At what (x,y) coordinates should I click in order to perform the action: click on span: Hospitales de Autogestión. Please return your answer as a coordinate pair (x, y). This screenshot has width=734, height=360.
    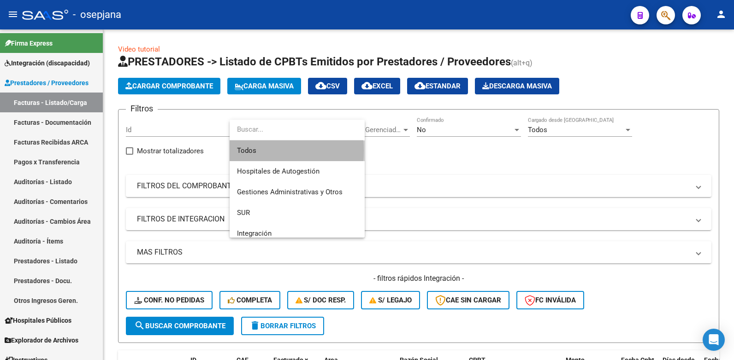
    Looking at the image, I should click on (278, 171).